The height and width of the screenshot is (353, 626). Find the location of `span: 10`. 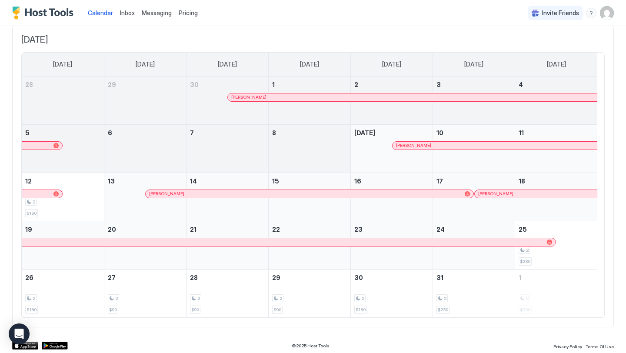

span: 10 is located at coordinates (440, 133).